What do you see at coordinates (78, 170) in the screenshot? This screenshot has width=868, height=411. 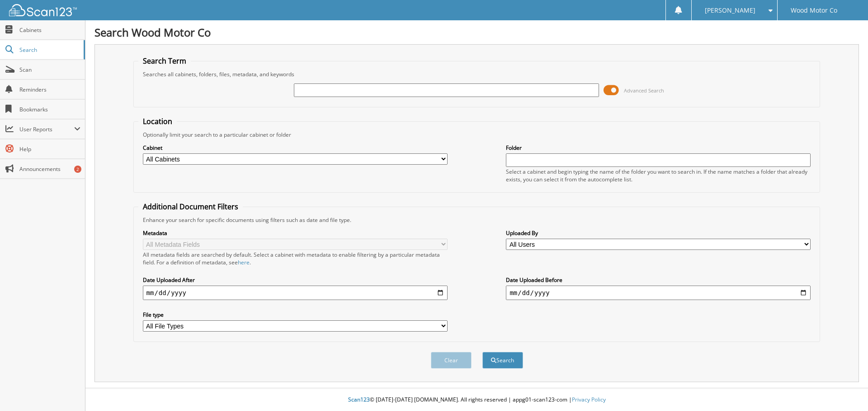 I see `div: 2` at bounding box center [78, 170].